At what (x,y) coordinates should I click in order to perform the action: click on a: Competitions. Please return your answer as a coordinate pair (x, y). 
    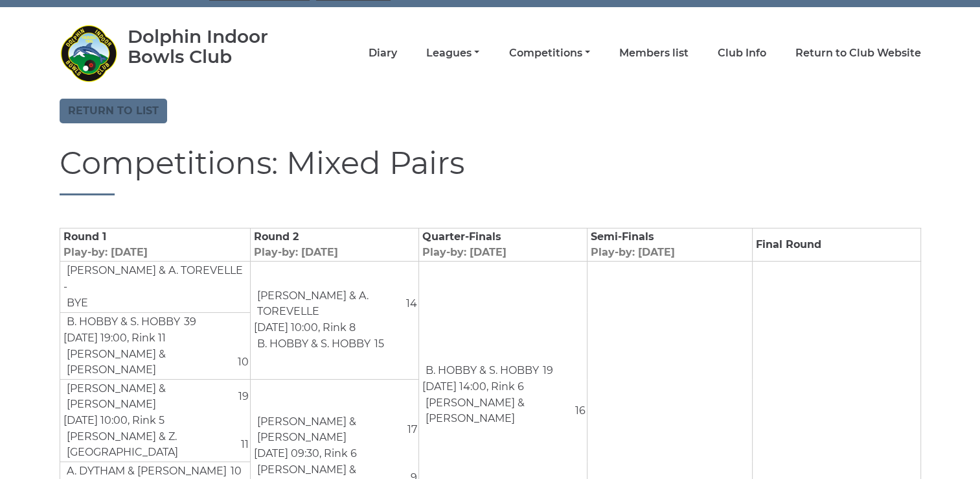
    Looking at the image, I should click on (549, 53).